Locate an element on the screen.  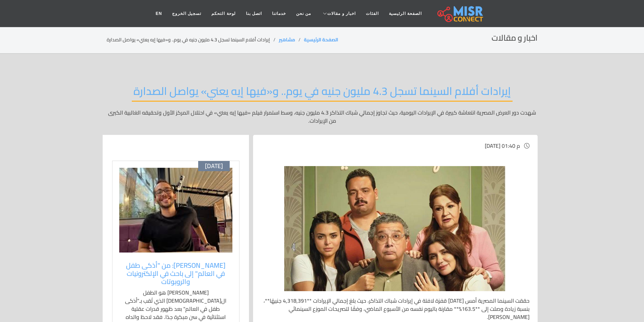
span: اخبار و مقالات is located at coordinates (342, 14).